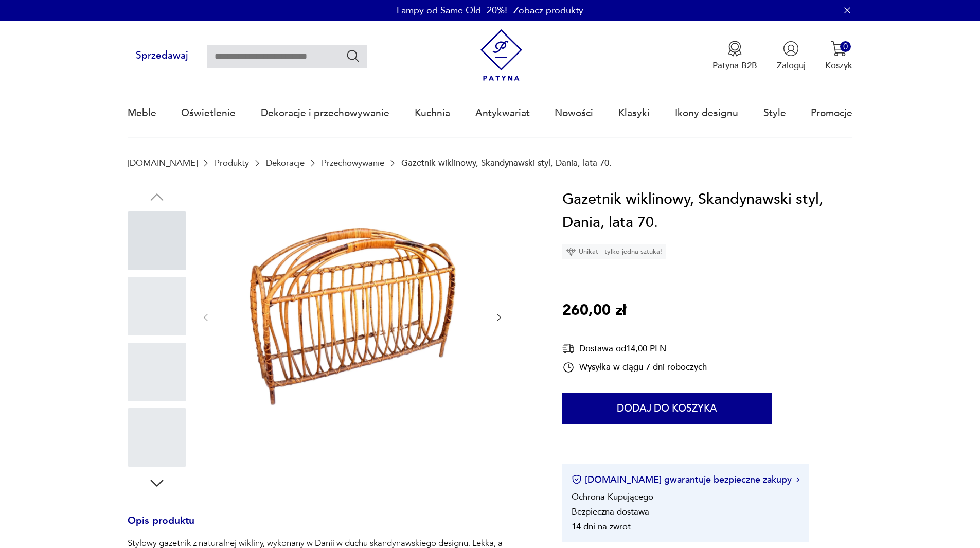 This screenshot has height=548, width=980. I want to click on p: Koszyk, so click(839, 66).